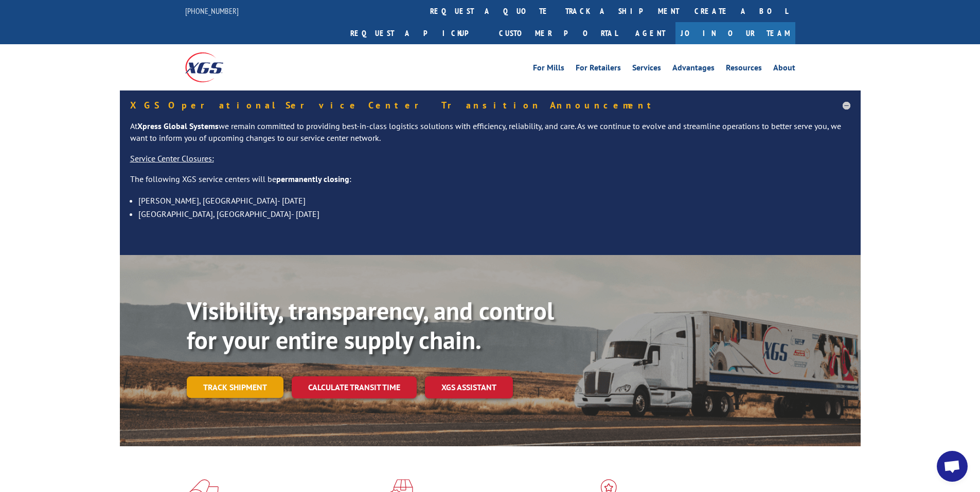  What do you see at coordinates (490, 137) in the screenshot?
I see `p: At we remain committed to providing best-in-class logistics solutions with efficiency, reliabilit...` at bounding box center [490, 137].